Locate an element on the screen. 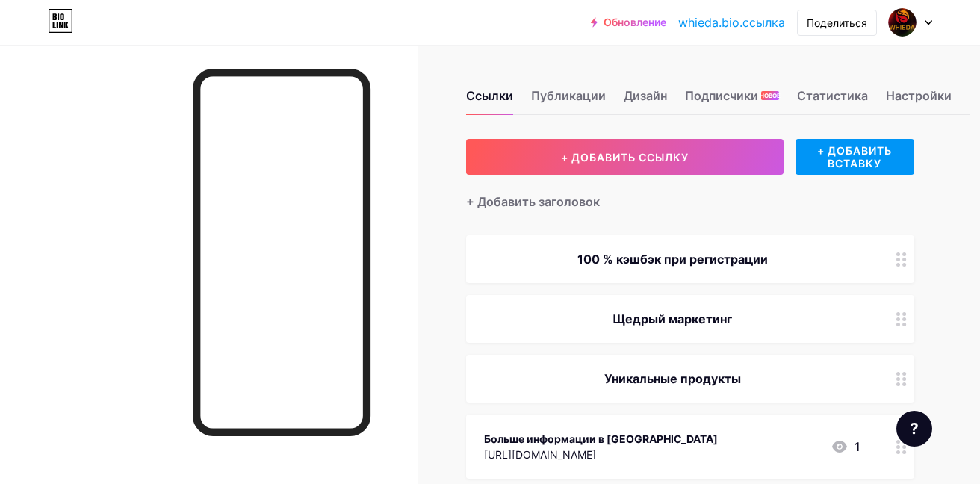 The height and width of the screenshot is (484, 980). ya-tr-span: Публикации is located at coordinates (568, 95).